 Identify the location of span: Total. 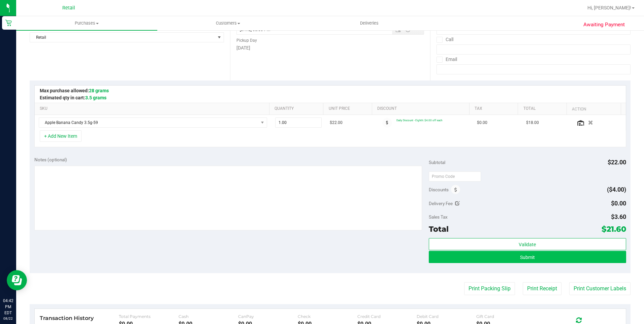
(438, 229).